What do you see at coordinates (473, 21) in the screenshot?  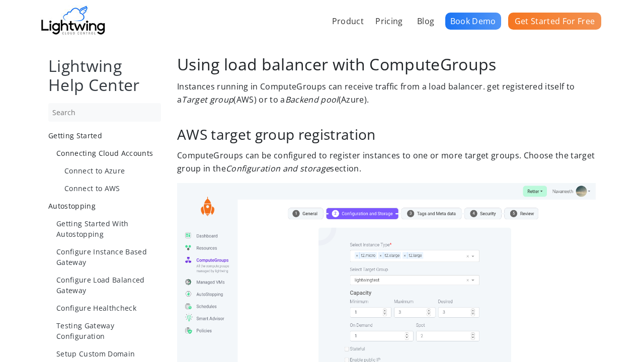 I see `a: Book Demo` at bounding box center [473, 21].